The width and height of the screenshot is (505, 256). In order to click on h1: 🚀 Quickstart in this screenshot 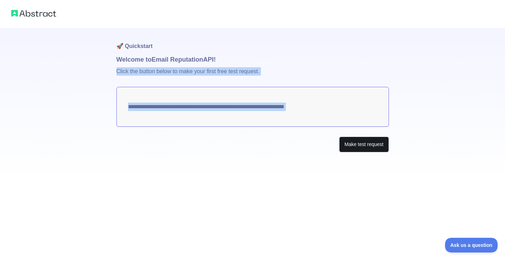, I will do `click(253, 41)`.